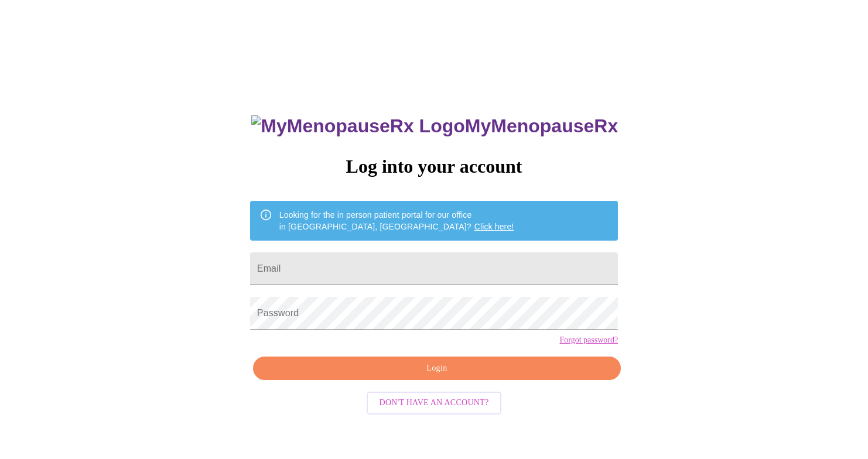 This screenshot has width=868, height=459. Describe the element at coordinates (434, 126) in the screenshot. I see `h3: MyMenopauseRx` at that location.